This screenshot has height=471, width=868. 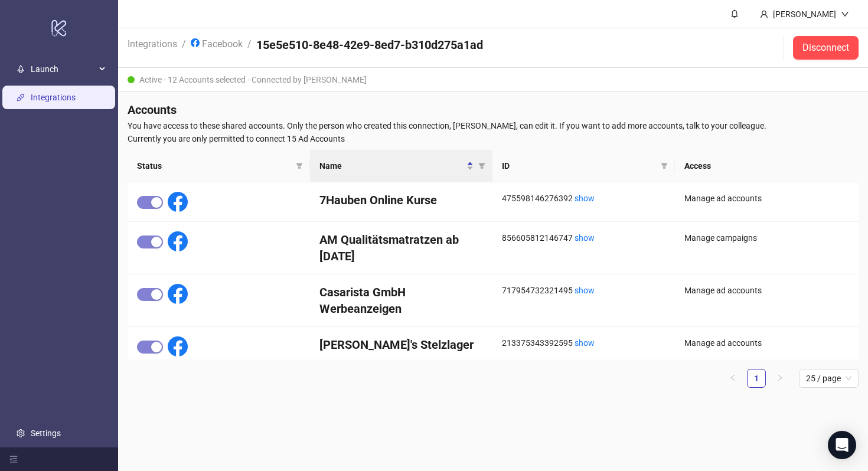 What do you see at coordinates (825, 48) in the screenshot?
I see `button: Disconnect` at bounding box center [825, 48].